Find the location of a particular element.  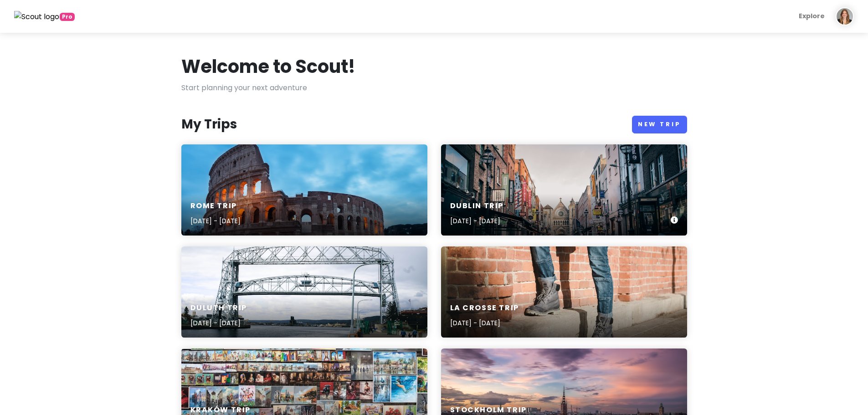

h6: Stockholm Trip is located at coordinates (488, 409).